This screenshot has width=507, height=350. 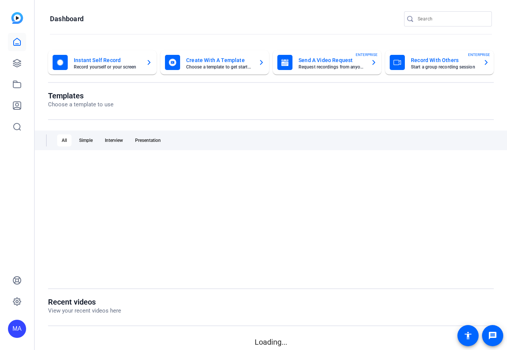 What do you see at coordinates (81, 105) in the screenshot?
I see `p: Choose a template to use` at bounding box center [81, 105].